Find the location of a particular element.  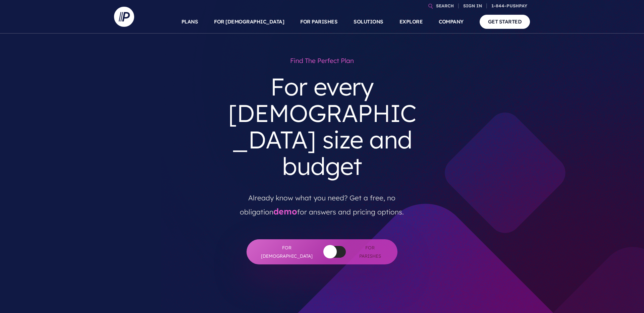

h1: Find the perfect plan is located at coordinates (322, 60).